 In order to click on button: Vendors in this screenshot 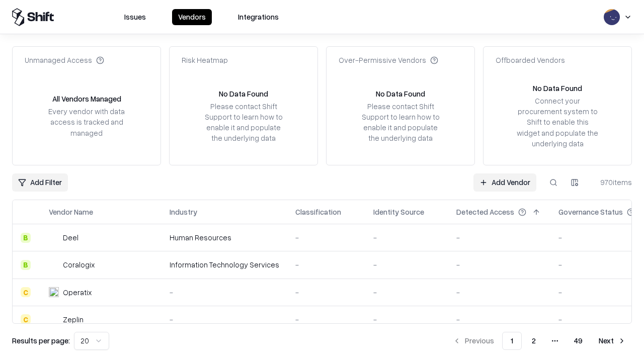, I will do `click(192, 17)`.